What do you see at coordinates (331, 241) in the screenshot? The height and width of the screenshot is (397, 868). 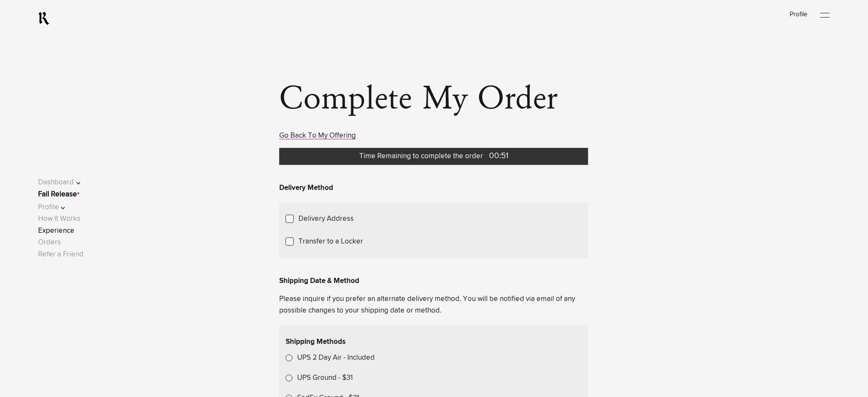 I see `label: Transfer to a Locker` at bounding box center [331, 241].